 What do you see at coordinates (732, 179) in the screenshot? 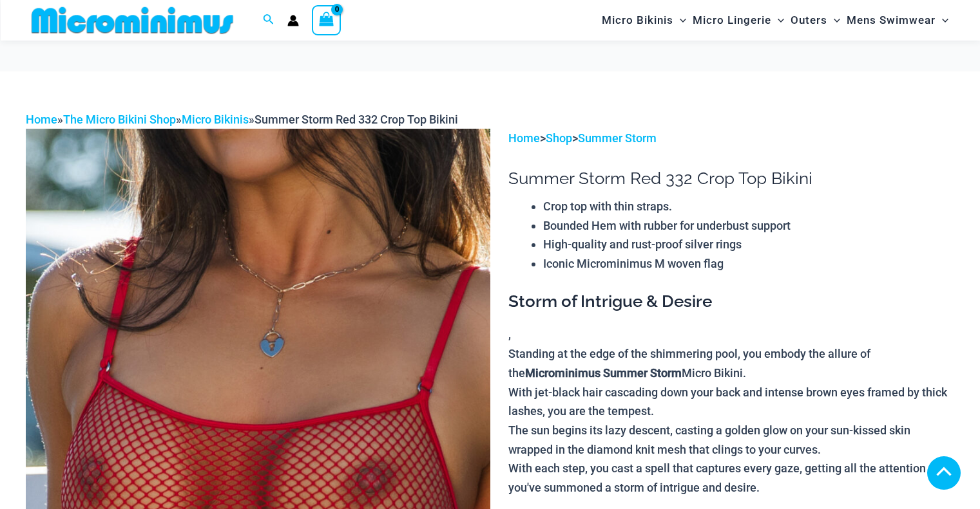
I see `h1: Summer Storm Red 332 Crop Top Bikini` at bounding box center [732, 179].